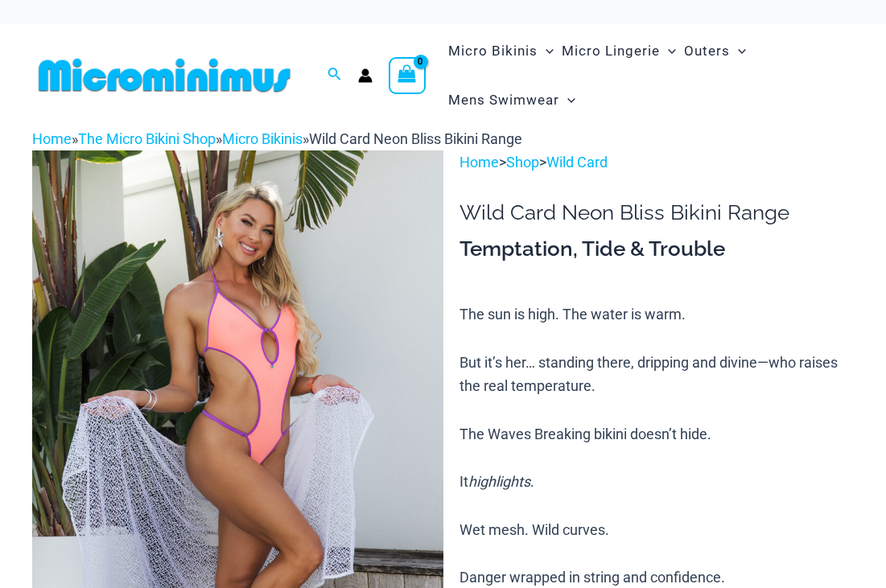 The height and width of the screenshot is (588, 886). I want to click on a: Shop, so click(523, 162).